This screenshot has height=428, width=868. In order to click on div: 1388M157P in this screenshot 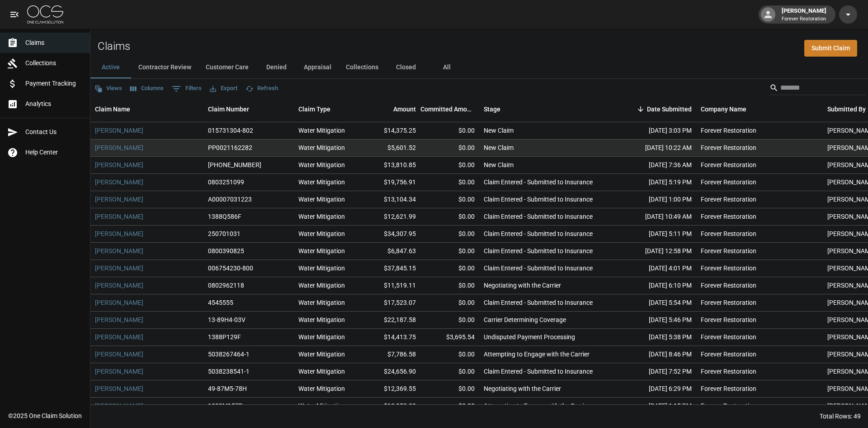, I will do `click(225, 406)`.